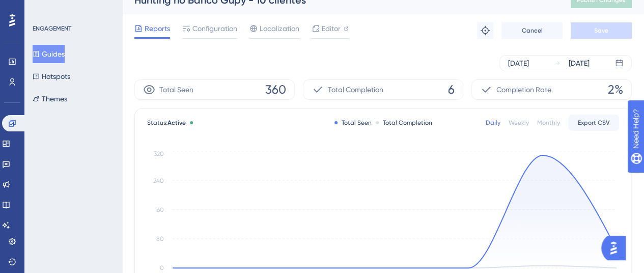 The image size is (644, 273). Describe the element at coordinates (157, 29) in the screenshot. I see `span: Reports` at that location.